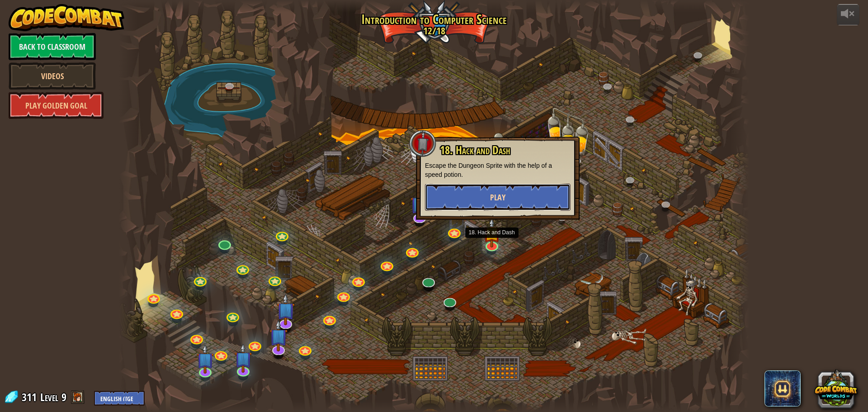  Describe the element at coordinates (498, 197) in the screenshot. I see `span: Play` at that location.